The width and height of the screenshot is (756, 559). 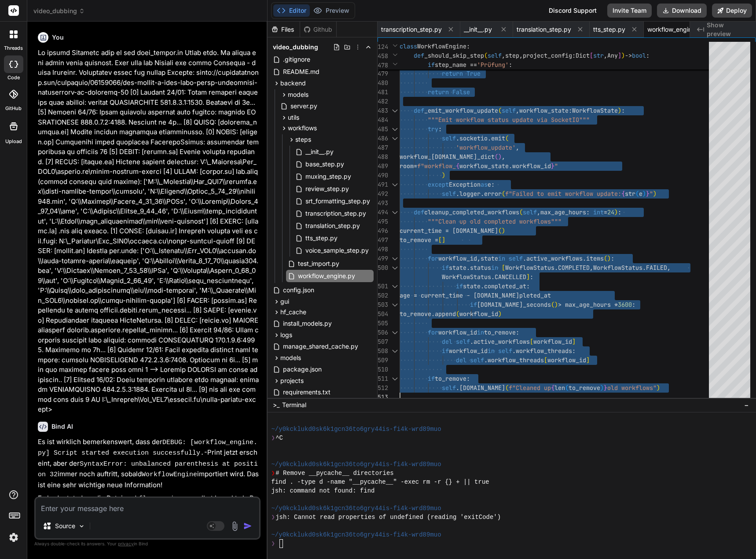 What do you see at coordinates (294, 405) in the screenshot?
I see `span: Terminal` at bounding box center [294, 405].